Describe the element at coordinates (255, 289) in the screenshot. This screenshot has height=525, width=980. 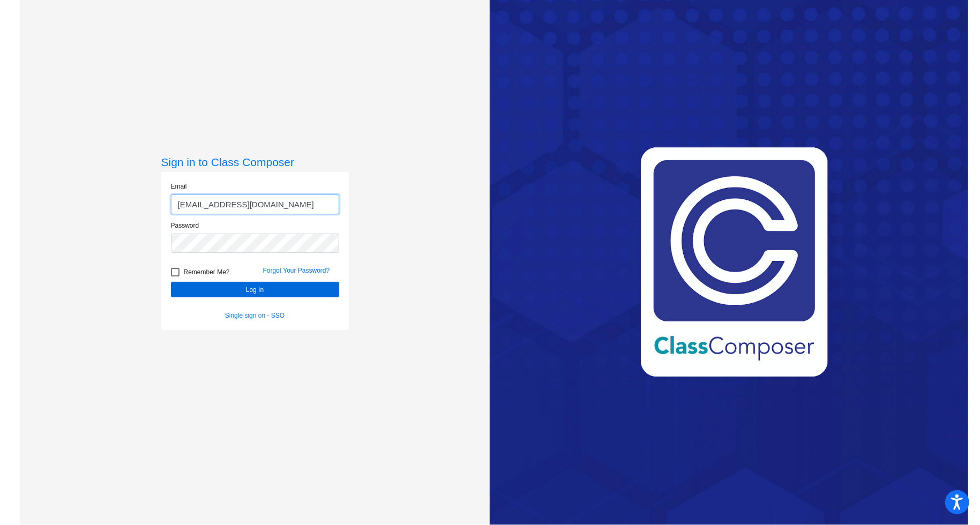
I see `button: Log In` at that location.